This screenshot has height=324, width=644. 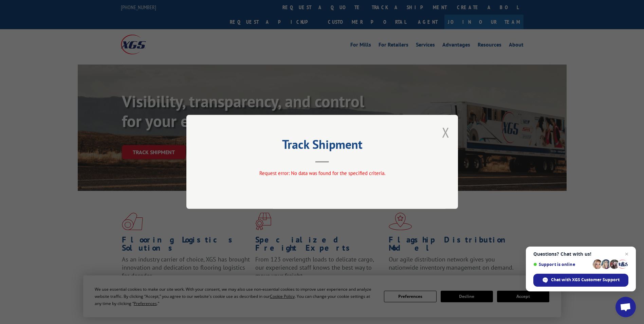 I want to click on button: Close modal, so click(x=445, y=132).